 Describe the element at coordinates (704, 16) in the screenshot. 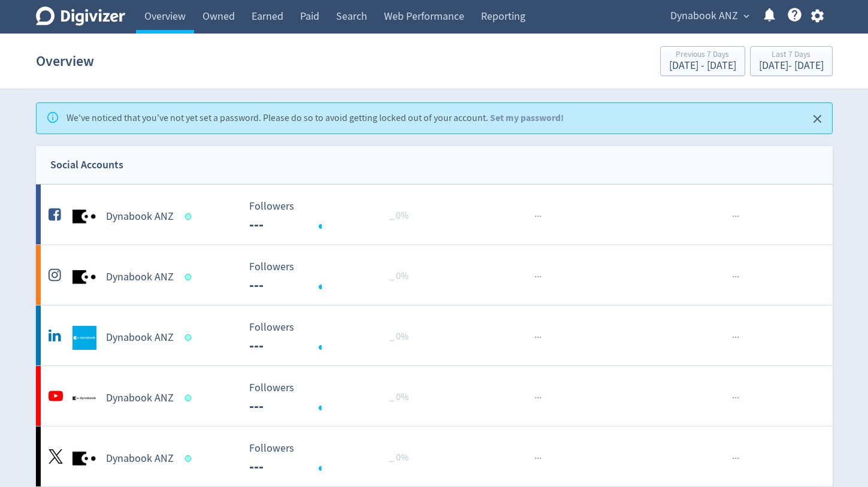

I see `span: Dynabook ANZ` at that location.